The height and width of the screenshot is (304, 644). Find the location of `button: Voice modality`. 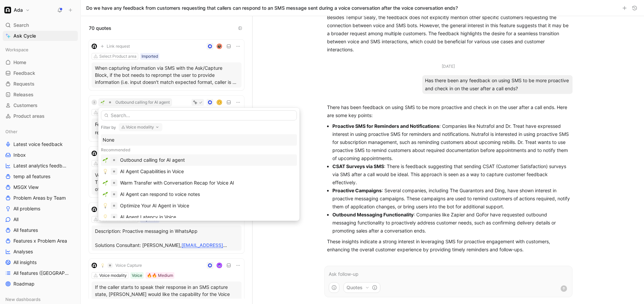

button: Voice modality is located at coordinates (140, 127).